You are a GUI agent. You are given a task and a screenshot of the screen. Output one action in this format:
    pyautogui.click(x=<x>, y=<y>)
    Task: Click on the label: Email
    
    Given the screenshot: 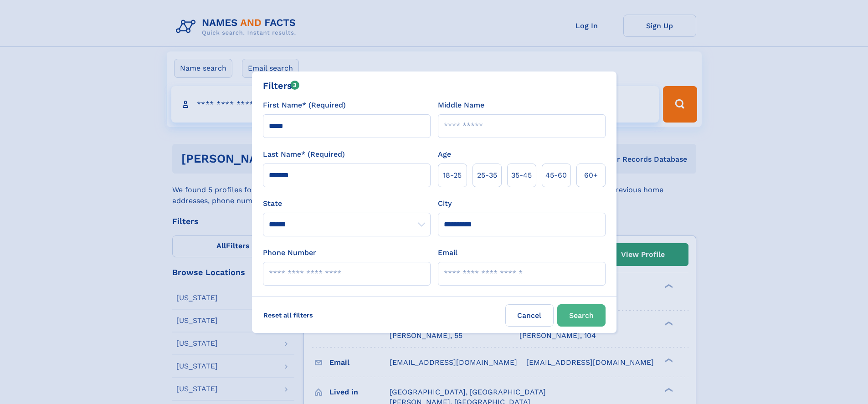 What is the action you would take?
    pyautogui.click(x=447, y=253)
    